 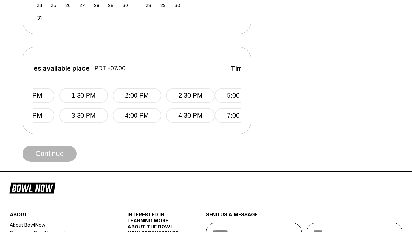 I want to click on div: Choose Sunday, September 28th, 2025, so click(x=148, y=5).